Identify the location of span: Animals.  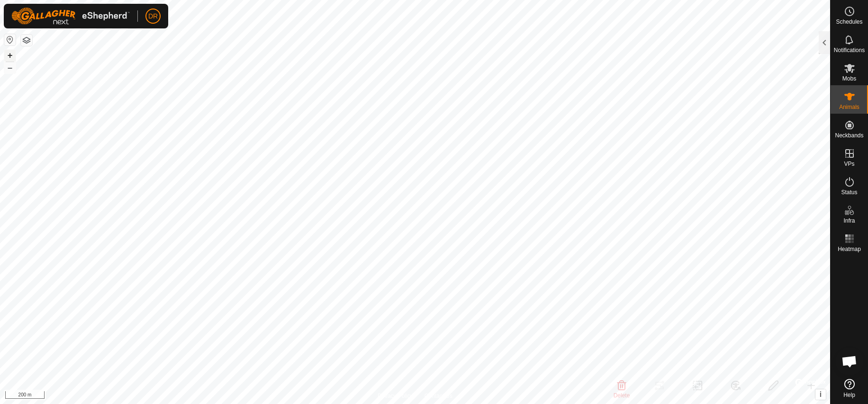
(849, 107).